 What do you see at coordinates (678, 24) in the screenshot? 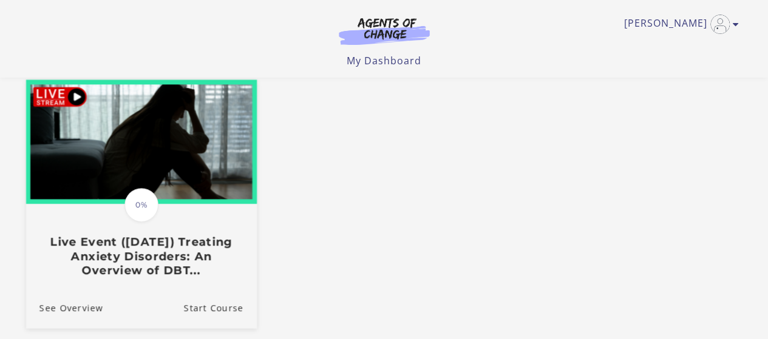
I see `a: Toggle menu` at bounding box center [678, 24].